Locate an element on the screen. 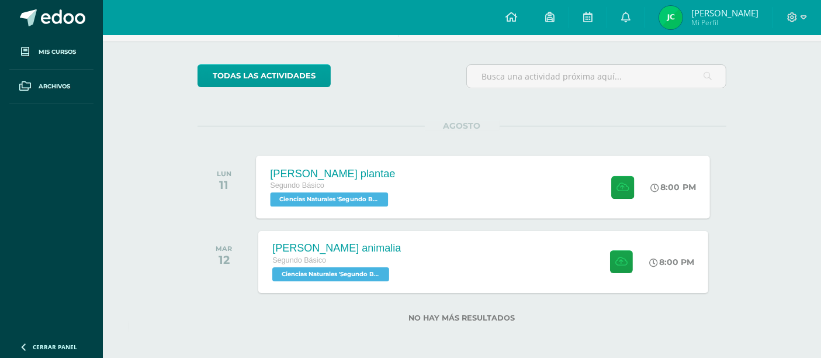  span: Mis cursos is located at coordinates (57, 52).